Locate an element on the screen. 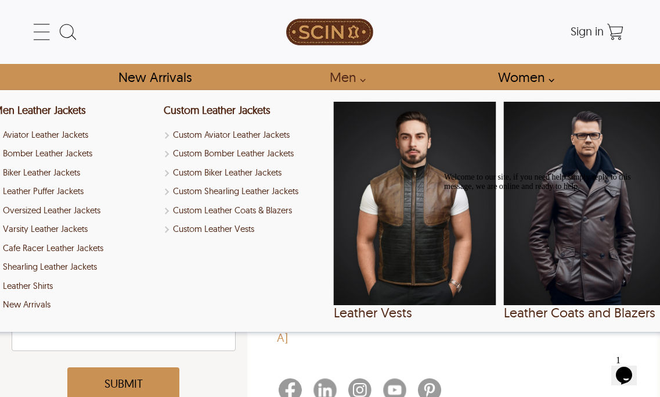 The height and width of the screenshot is (397, 660). a: Shop Custom Leather Coats & Blazers is located at coordinates (245, 210).